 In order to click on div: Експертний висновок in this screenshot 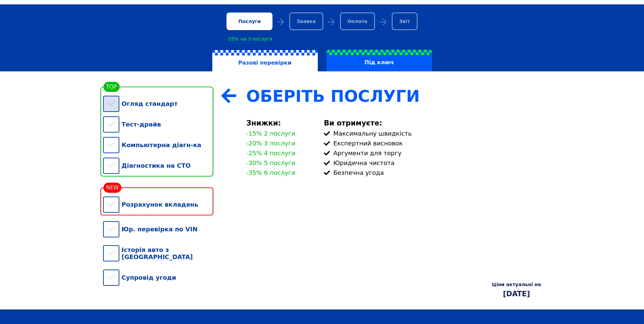, I will do `click(432, 143)`.